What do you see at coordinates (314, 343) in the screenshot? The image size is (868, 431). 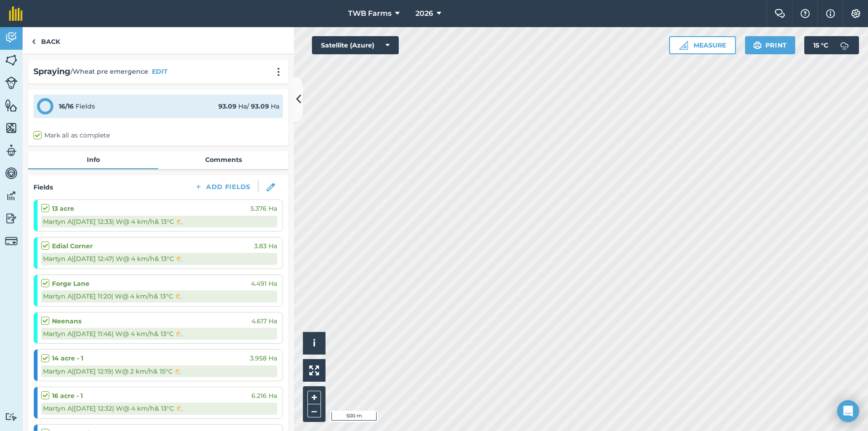 I see `button: i` at bounding box center [314, 343].